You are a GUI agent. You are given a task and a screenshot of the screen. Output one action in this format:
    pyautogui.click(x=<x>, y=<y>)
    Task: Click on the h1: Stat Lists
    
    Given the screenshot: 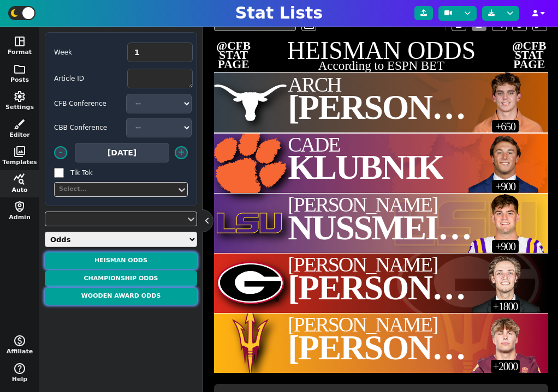 What is the action you would take?
    pyautogui.click(x=279, y=13)
    